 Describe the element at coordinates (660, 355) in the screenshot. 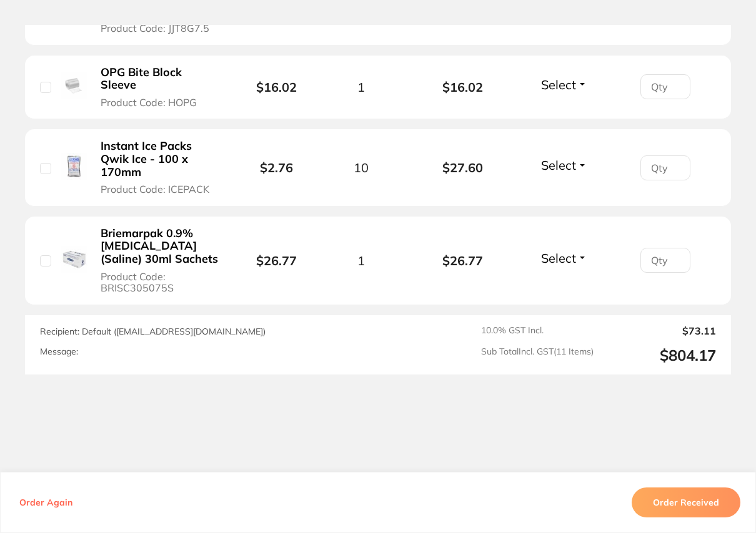

I see `output: $804.17` at that location.